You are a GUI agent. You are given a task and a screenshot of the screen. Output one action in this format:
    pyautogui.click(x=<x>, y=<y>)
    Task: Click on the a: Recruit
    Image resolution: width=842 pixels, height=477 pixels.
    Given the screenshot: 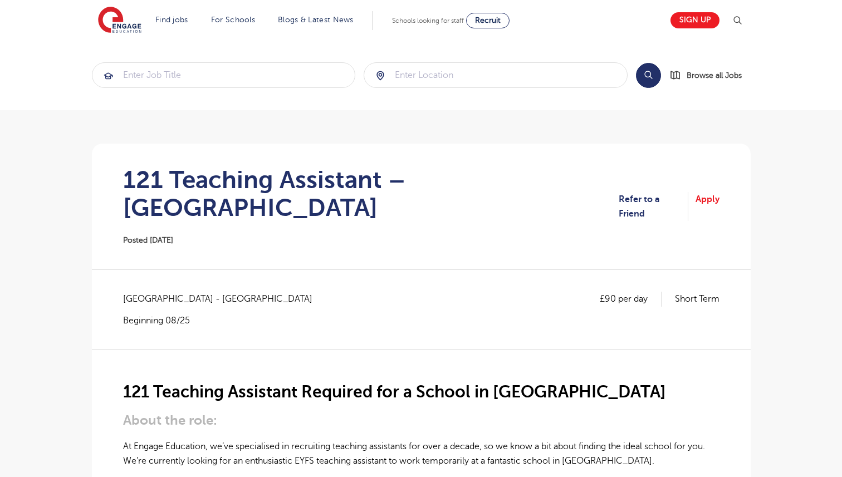 What is the action you would take?
    pyautogui.click(x=488, y=21)
    